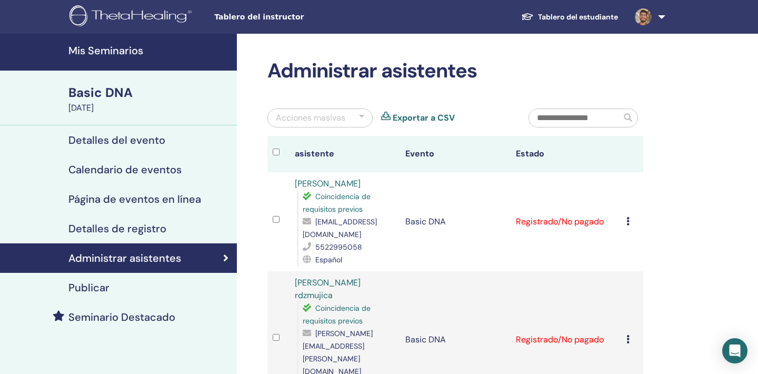 Image resolution: width=758 pixels, height=374 pixels. I want to click on h4: Detalles de registro, so click(117, 228).